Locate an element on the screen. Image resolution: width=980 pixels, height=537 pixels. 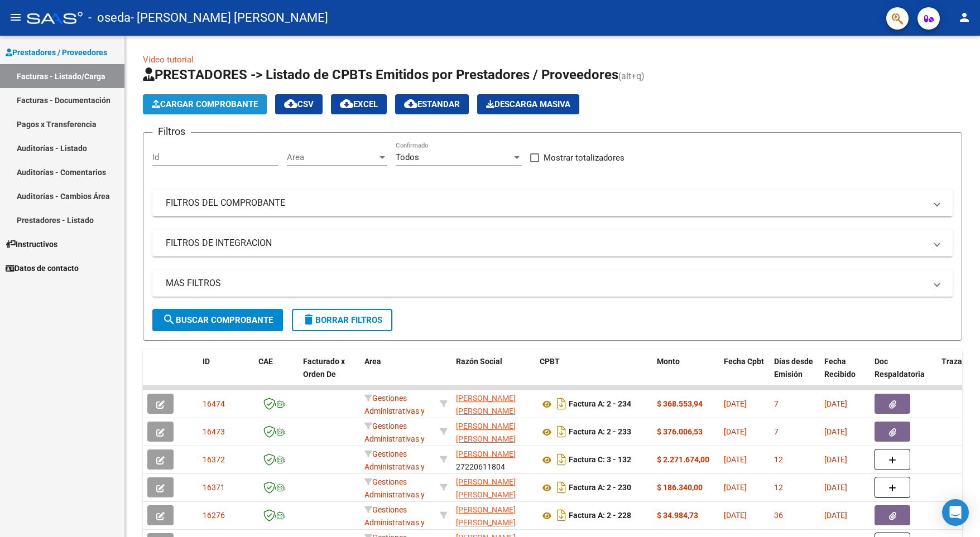
span: Prestadores / Proveedores is located at coordinates (56, 53).